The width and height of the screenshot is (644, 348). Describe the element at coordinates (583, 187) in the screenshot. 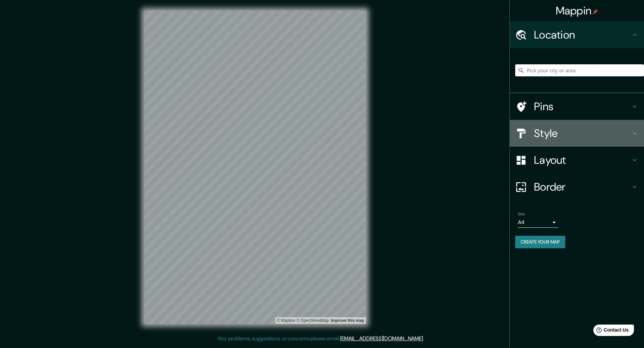

I see `h4: Border` at that location.